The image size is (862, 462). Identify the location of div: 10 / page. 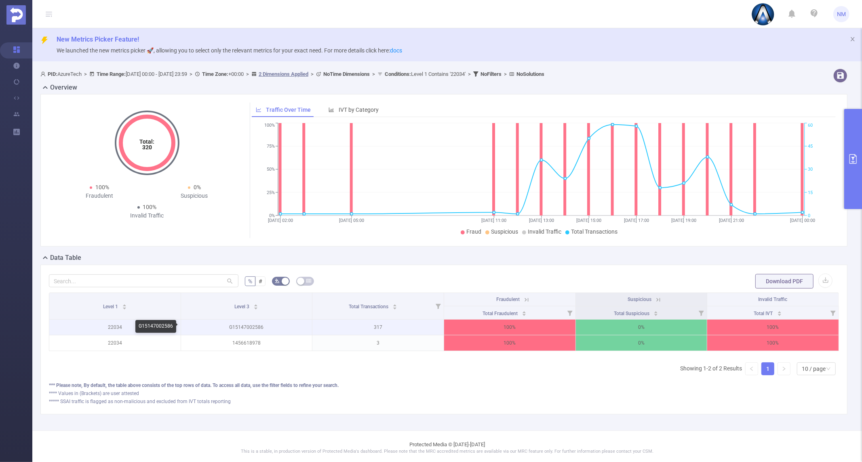
(813, 369).